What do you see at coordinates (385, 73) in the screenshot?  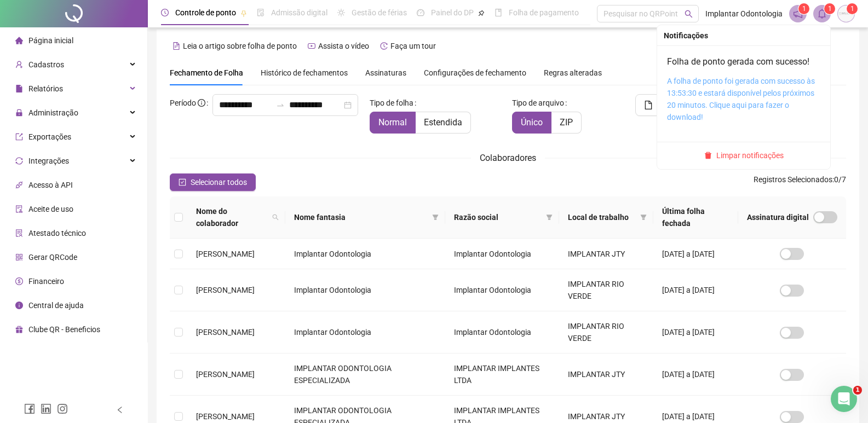 I see `span: Assinaturas` at bounding box center [385, 73].